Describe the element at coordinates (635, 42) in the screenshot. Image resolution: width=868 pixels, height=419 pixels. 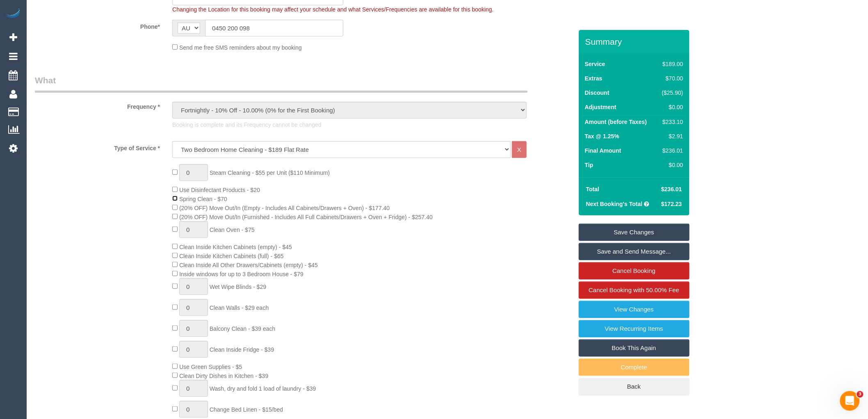
I see `h3: Summary` at that location.